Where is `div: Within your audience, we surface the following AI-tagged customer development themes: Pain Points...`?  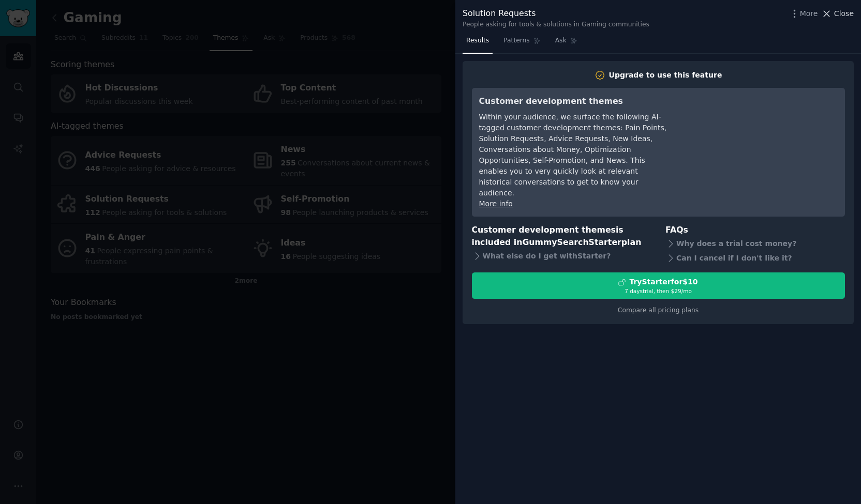 div: Within your audience, we surface the following AI-tagged customer development themes: Pain Points... is located at coordinates (573, 155).